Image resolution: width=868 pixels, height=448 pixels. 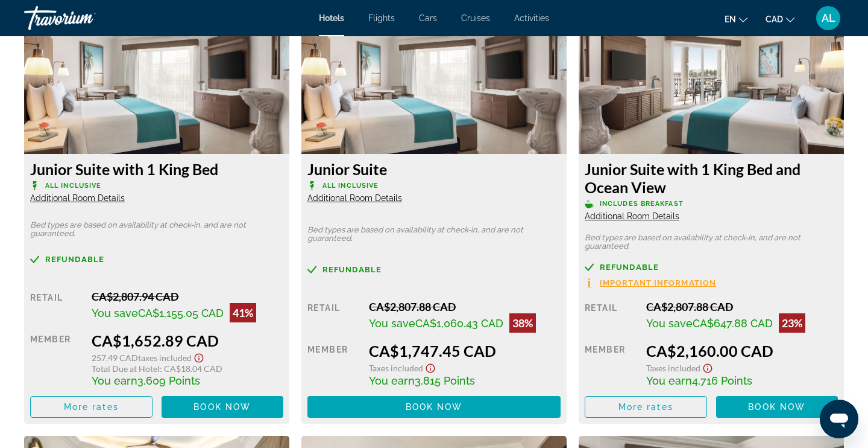 What do you see at coordinates (445, 380) in the screenshot?
I see `span: 3,815 Points` at bounding box center [445, 380].